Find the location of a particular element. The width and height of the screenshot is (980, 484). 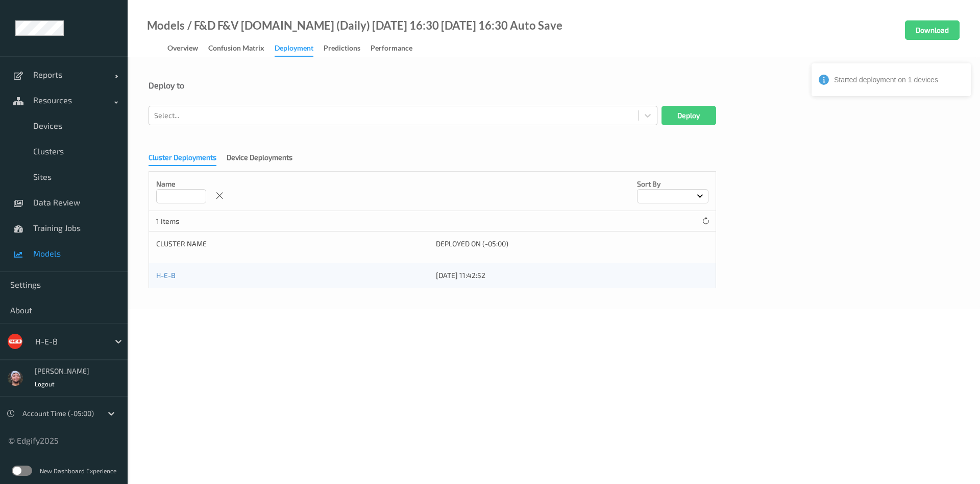

div: Confusion matrix is located at coordinates (236, 49).